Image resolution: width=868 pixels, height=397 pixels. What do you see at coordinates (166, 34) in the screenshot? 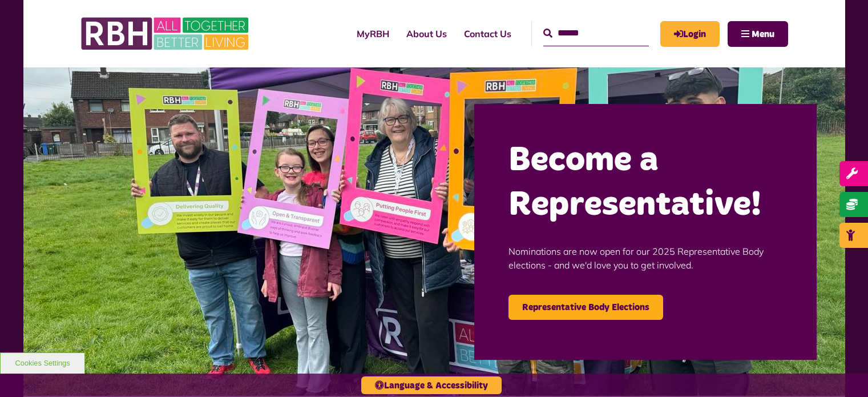
I see `img: RBH` at bounding box center [166, 34].